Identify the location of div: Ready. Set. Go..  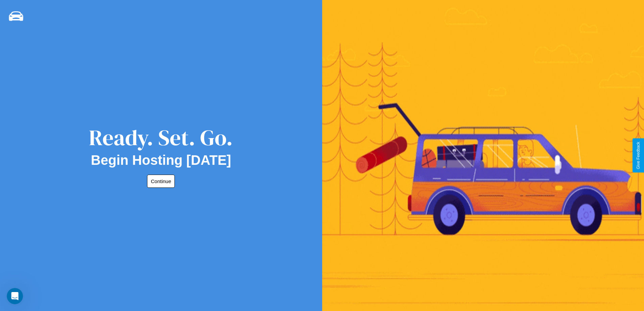
(161, 137).